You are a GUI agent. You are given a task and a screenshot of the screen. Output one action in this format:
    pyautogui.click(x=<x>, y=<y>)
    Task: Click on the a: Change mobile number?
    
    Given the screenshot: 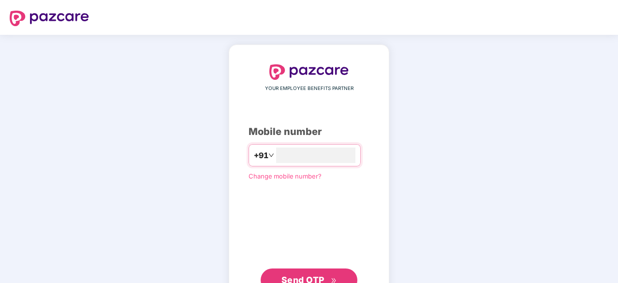 What is the action you would take?
    pyautogui.click(x=285, y=176)
    